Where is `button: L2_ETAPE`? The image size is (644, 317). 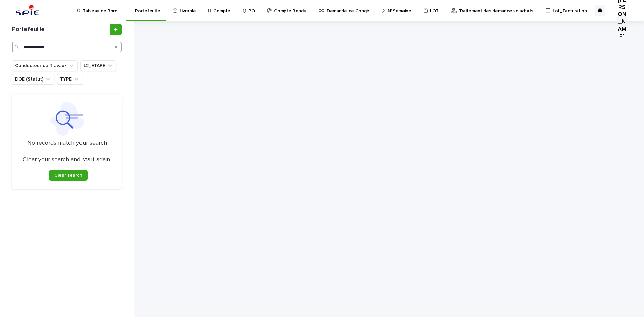
button: L2_ETAPE is located at coordinates (98, 66).